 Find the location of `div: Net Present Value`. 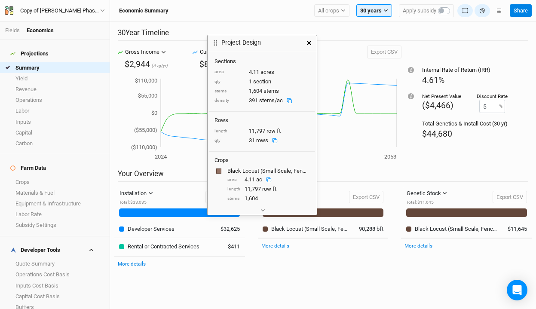

div: Net Present Value is located at coordinates (441, 96).